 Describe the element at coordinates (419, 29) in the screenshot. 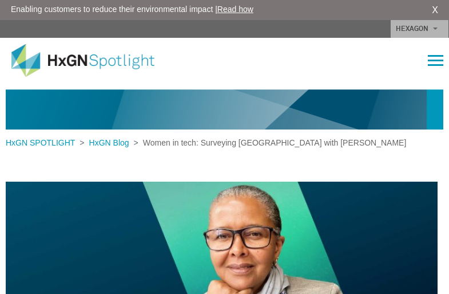

I see `a: HEXAGON` at that location.